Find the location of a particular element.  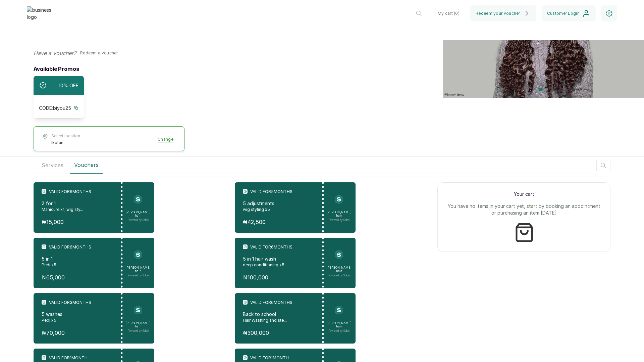

p: Hair Washing and ste... is located at coordinates (280, 320).